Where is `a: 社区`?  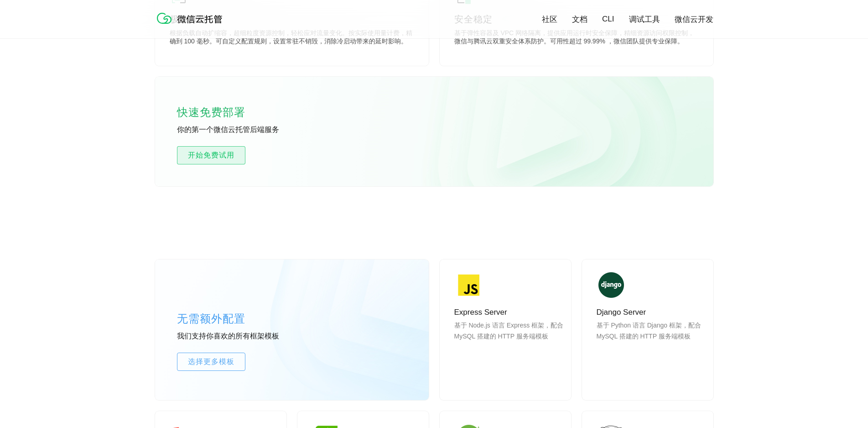 a: 社区 is located at coordinates (549, 19).